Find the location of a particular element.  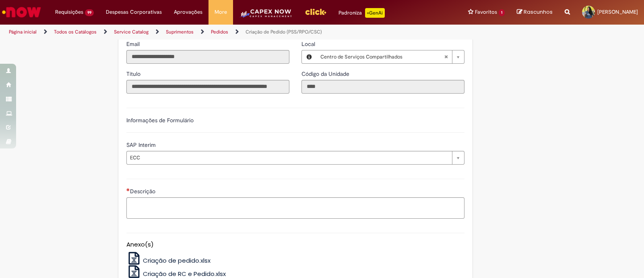

a: Centro de Serviços CompartilhadosLimpar campo Local is located at coordinates (390, 57).